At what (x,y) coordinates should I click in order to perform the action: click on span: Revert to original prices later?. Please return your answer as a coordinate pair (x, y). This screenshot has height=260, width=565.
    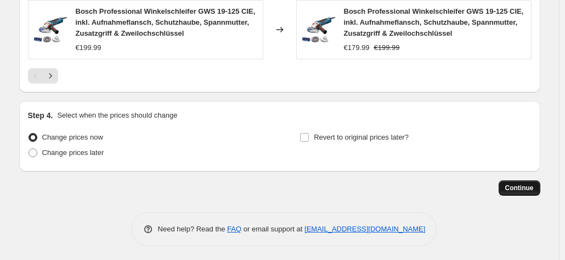
    Looking at the image, I should click on (361, 137).